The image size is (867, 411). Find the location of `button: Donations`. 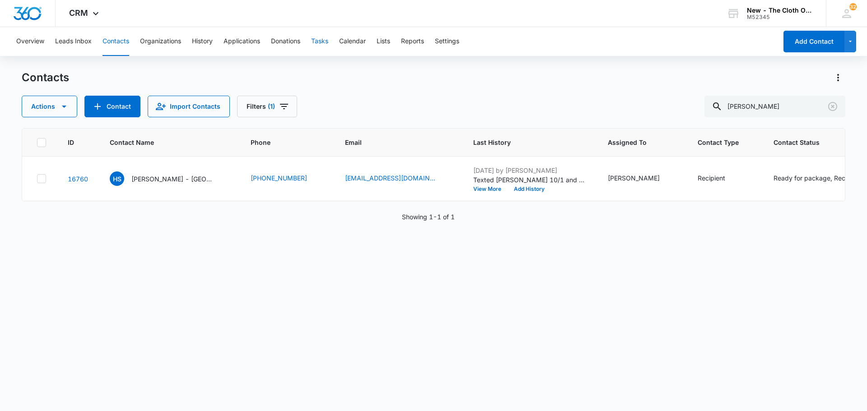

button: Donations is located at coordinates (285, 42).